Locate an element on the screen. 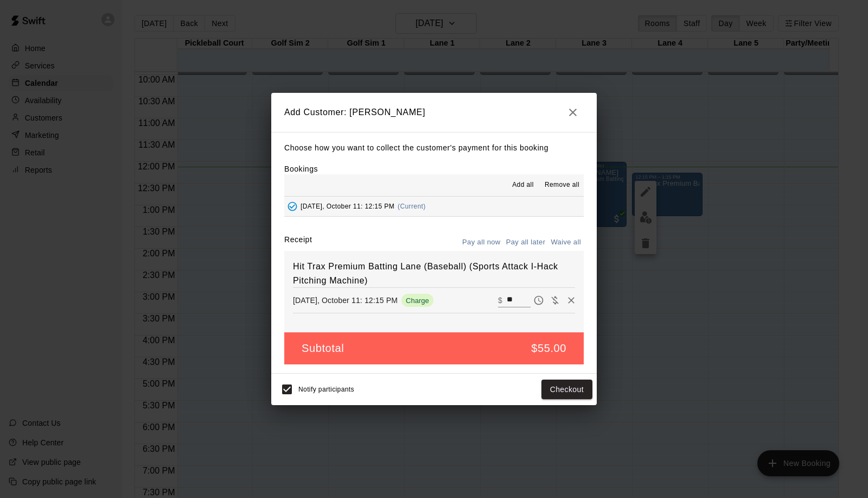 The height and width of the screenshot is (498, 868). button: Pay all later is located at coordinates (526, 242).